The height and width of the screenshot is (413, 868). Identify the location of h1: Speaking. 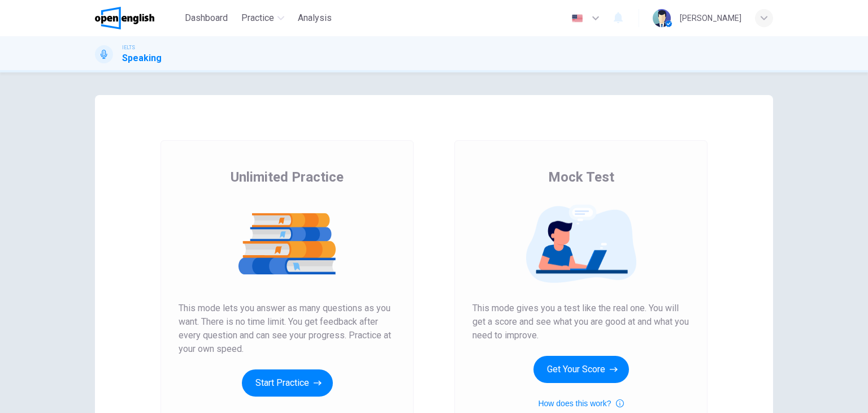
(142, 58).